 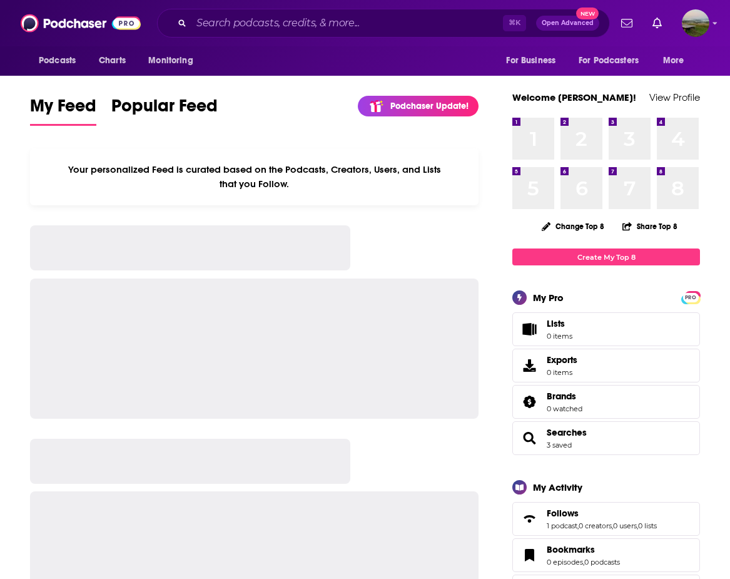 What do you see at coordinates (347, 23) in the screenshot?
I see `input: Search podcasts, credits, & more...` at bounding box center [347, 23].